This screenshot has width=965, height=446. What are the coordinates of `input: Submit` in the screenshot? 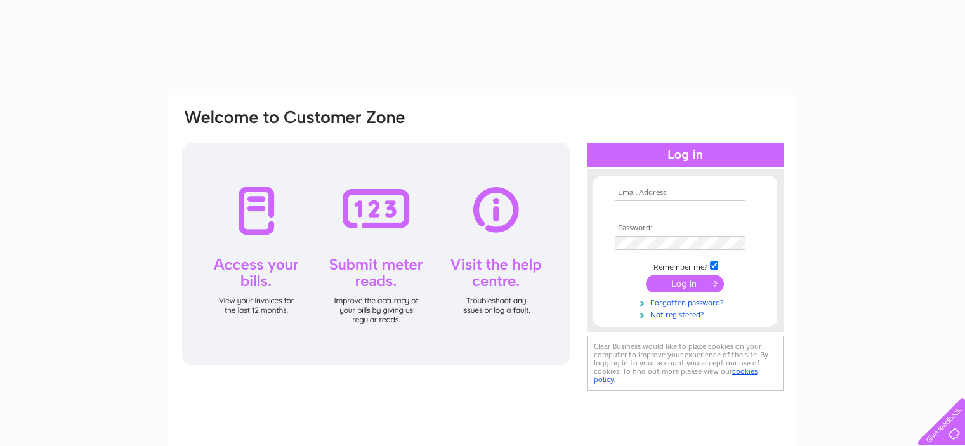 It's located at (684, 283).